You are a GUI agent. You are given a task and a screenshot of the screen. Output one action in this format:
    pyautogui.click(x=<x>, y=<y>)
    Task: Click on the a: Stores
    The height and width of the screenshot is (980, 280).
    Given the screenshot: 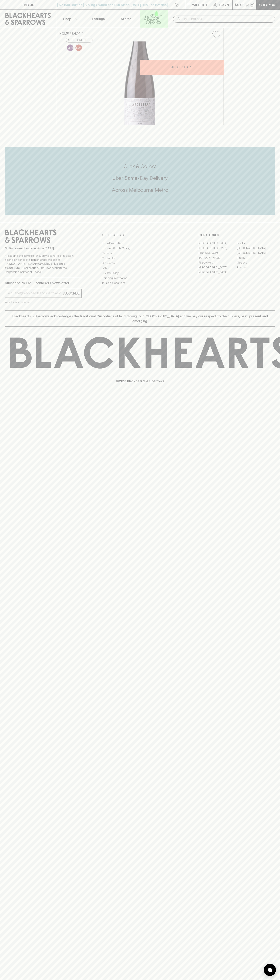 What is the action you would take?
    pyautogui.click(x=126, y=18)
    